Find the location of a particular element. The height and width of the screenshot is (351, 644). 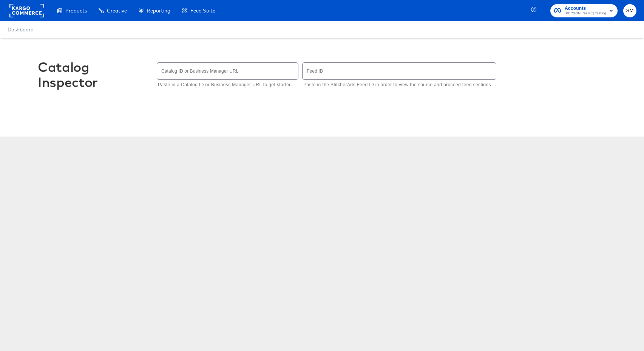

span: Creative is located at coordinates (117, 11).